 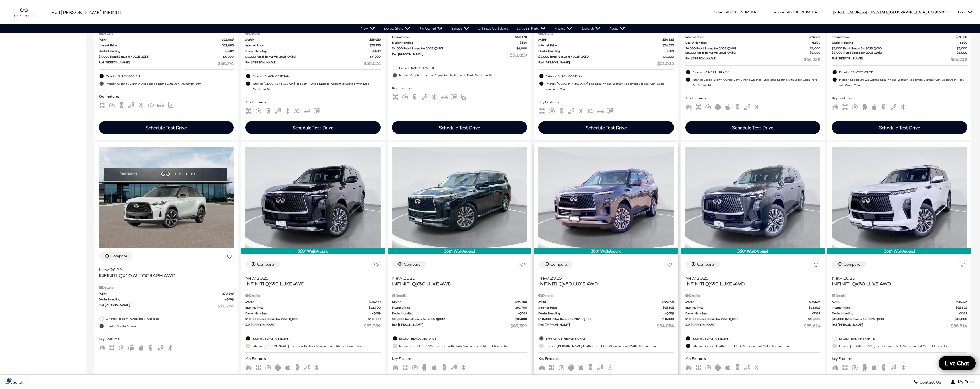 What do you see at coordinates (606, 307) in the screenshot?
I see `a: Internet Price $93,395` at bounding box center [606, 307].